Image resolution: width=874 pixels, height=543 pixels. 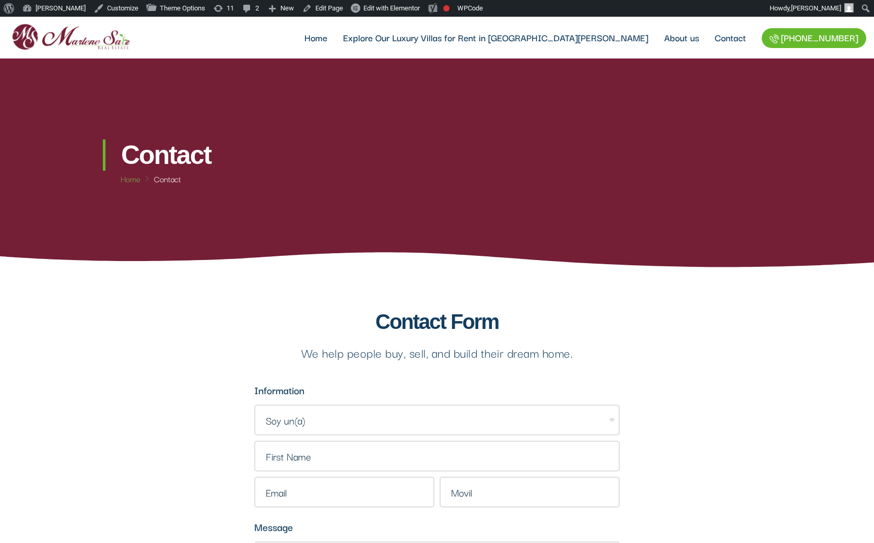 I want to click on p: We help people buy, sell, and build their dream home., so click(x=437, y=352).